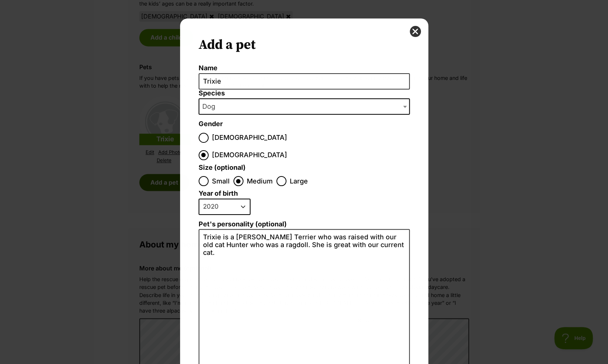  What do you see at coordinates (221, 181) in the screenshot?
I see `span: Small` at bounding box center [221, 181].